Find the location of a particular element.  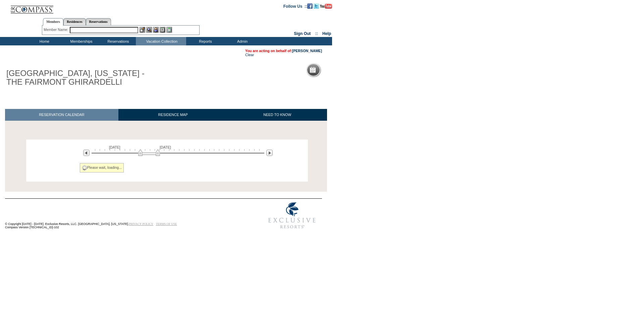

img: b_edit.gif is located at coordinates (142, 29).